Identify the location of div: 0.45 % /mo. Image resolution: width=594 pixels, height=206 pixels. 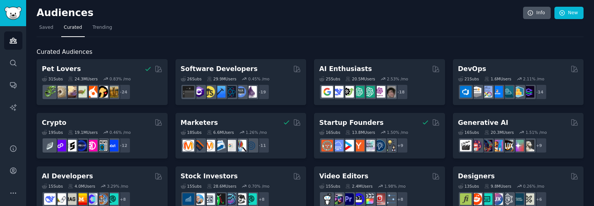
(259, 79).